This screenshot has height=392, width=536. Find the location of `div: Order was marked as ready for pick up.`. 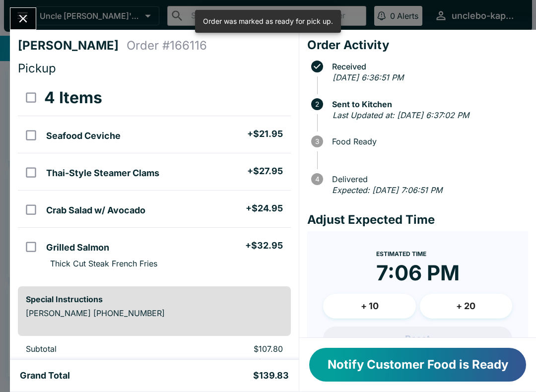

div: Order was marked as ready for pick up. is located at coordinates (268, 22).